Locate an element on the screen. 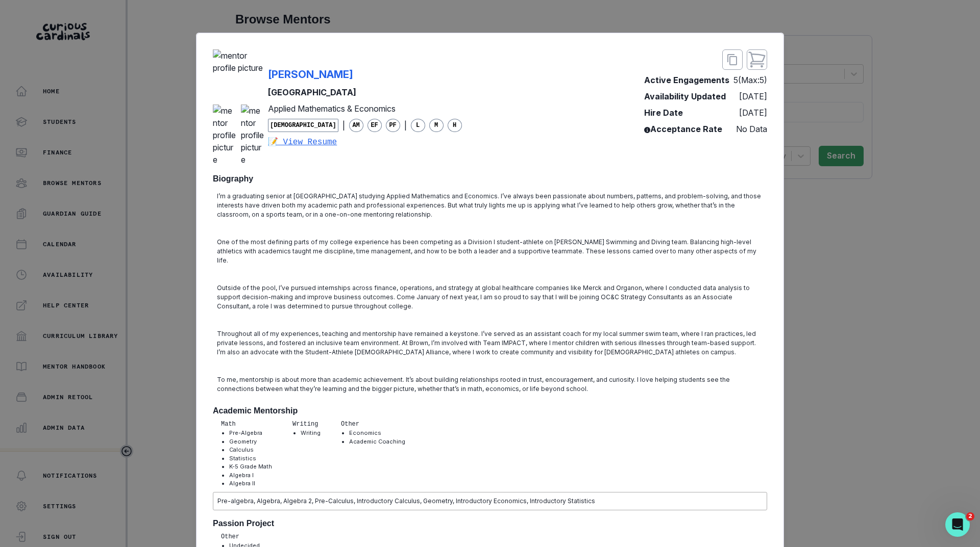 The width and height of the screenshot is (980, 547). h2: Biography is located at coordinates (490, 179).